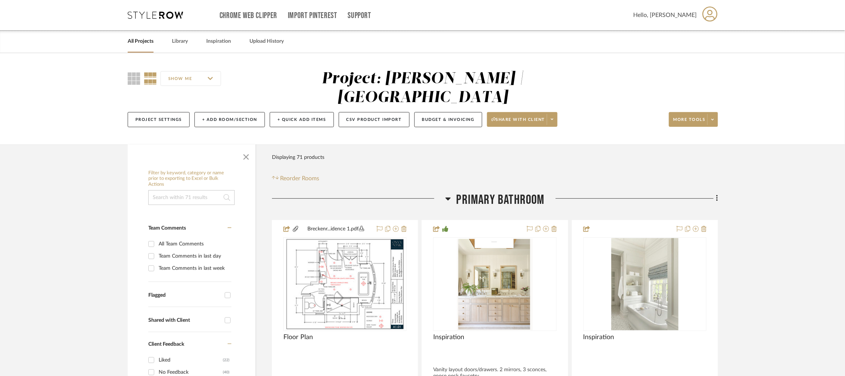  I want to click on div: Team Comments in last day, so click(194, 256).